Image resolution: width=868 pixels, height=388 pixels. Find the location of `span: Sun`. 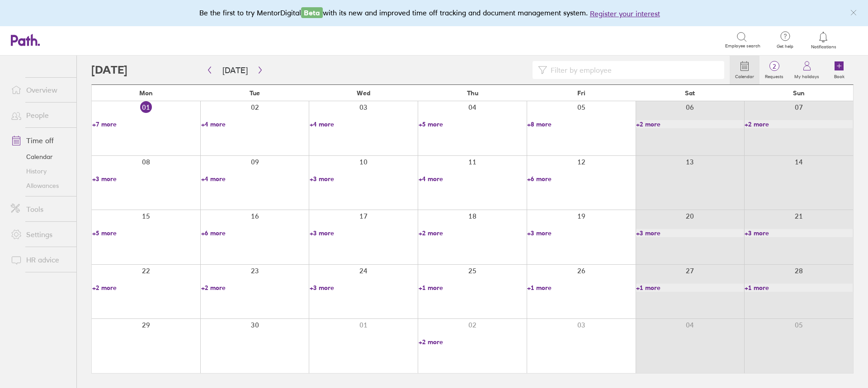

span: Sun is located at coordinates (798, 93).